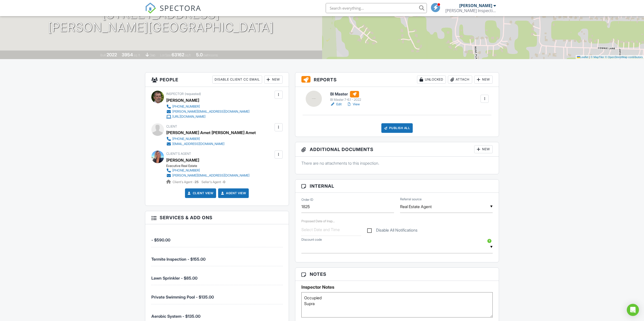  I want to click on label: Order ID, so click(308, 200).